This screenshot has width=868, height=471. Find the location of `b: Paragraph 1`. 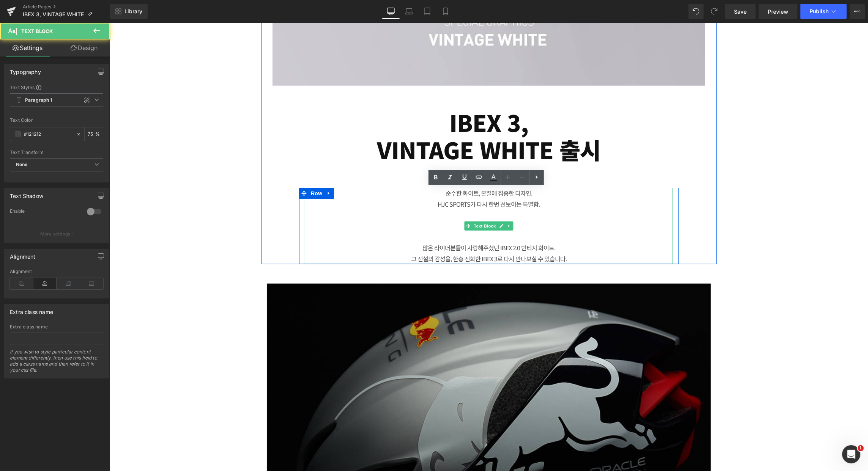

b: Paragraph 1 is located at coordinates (39, 100).